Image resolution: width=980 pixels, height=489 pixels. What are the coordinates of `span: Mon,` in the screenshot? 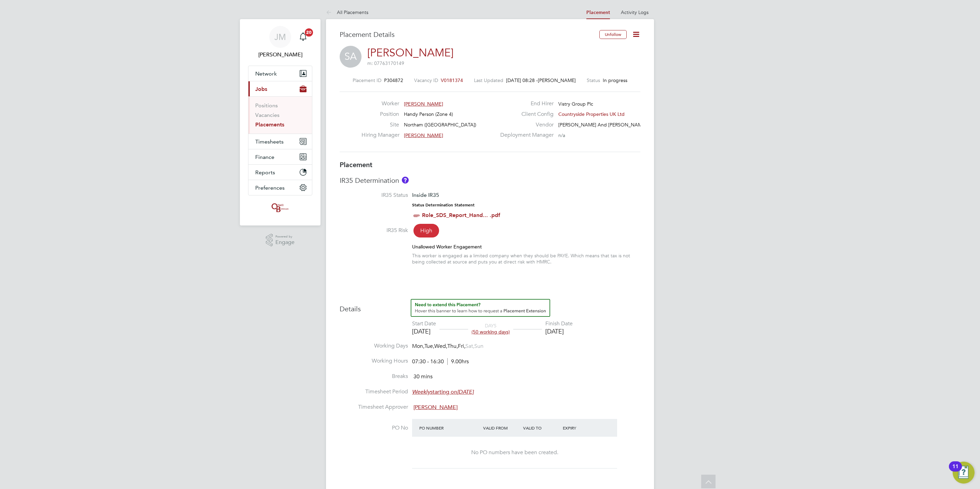 It's located at (418, 347).